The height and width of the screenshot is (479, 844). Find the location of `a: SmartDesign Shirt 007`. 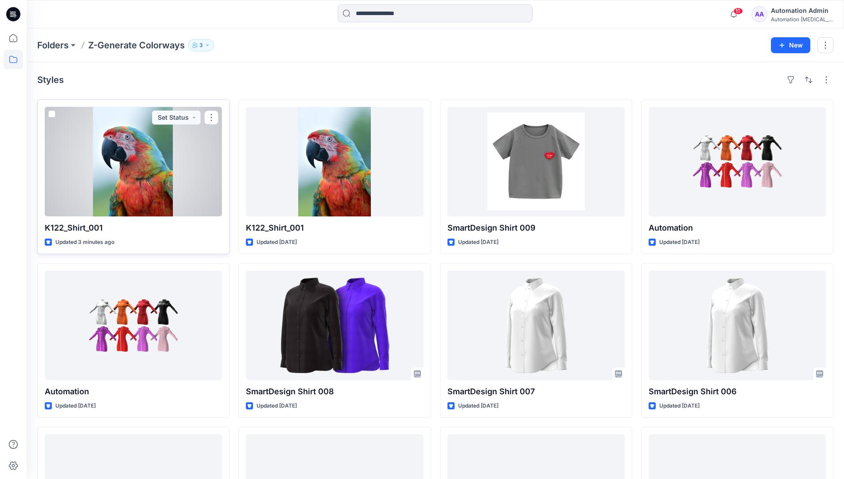

a: SmartDesign Shirt 007 is located at coordinates (536, 325).